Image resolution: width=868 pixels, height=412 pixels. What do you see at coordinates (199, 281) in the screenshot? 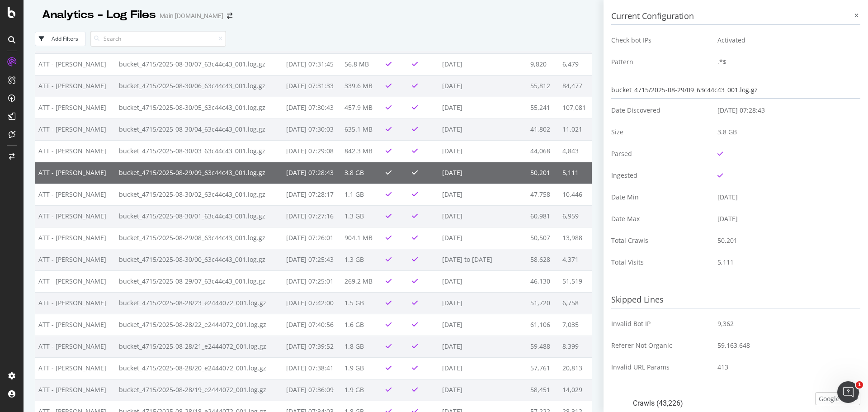
I see `td: bucket_4715/2025-08-29/07_63c44c43_001.log.gz` at bounding box center [199, 281].